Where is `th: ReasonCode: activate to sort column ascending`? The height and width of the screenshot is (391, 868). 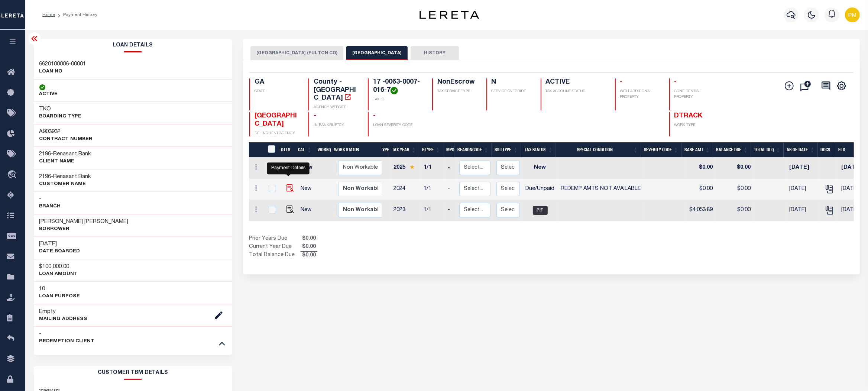
th: ReasonCode: activate to sort column ascending is located at coordinates (473, 150).